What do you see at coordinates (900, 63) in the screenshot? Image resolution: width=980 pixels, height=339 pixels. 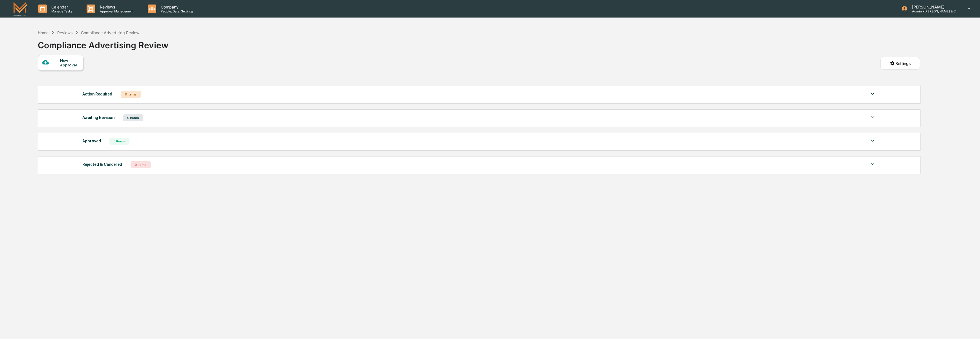 I see `button: Settings` at bounding box center [900, 63].